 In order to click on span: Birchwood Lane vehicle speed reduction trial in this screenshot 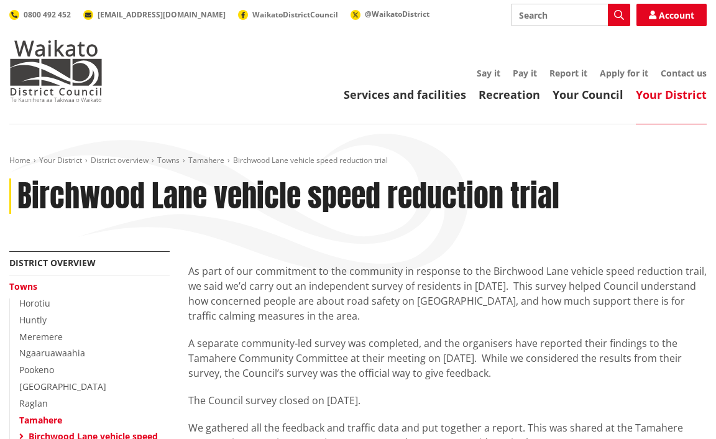, I will do `click(310, 160)`.